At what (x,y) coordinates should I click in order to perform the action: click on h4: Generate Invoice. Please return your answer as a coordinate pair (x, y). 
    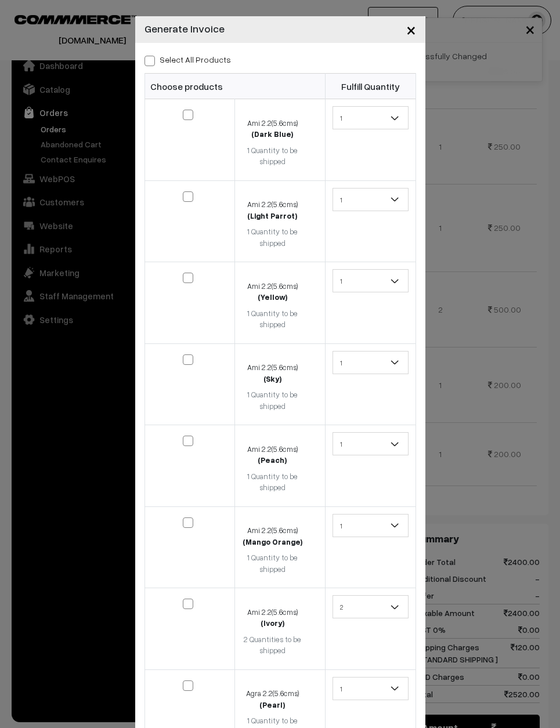
    Looking at the image, I should click on (184, 28).